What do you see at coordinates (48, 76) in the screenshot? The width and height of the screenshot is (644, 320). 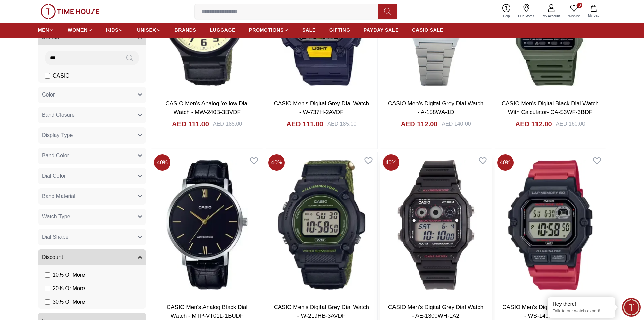 I see `input: CASIO` at bounding box center [48, 76].